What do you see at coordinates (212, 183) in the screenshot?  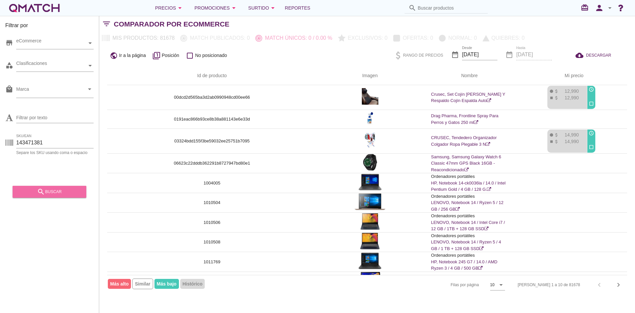 I see `p: 1004005` at bounding box center [212, 183].